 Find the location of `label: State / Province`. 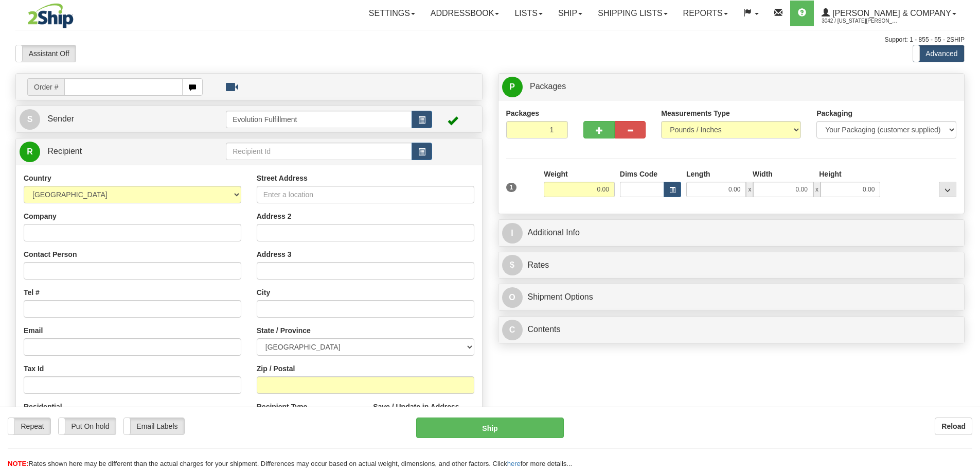

label: State / Province is located at coordinates (283, 330).